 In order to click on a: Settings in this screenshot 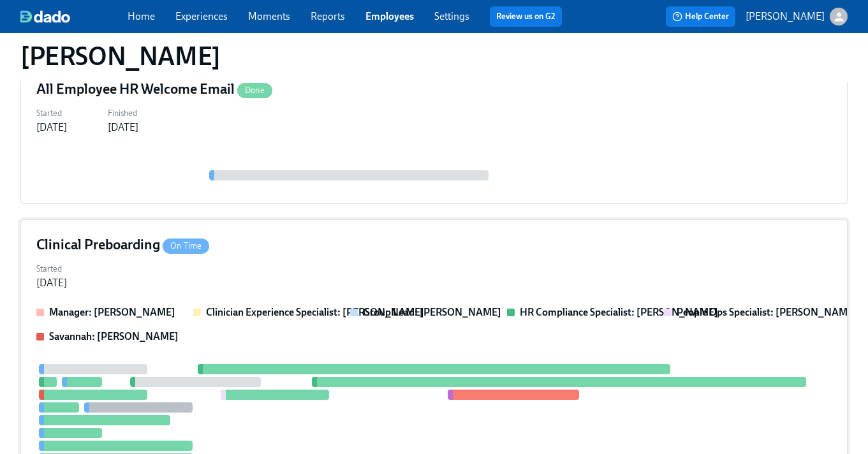, I will do `click(452, 16)`.